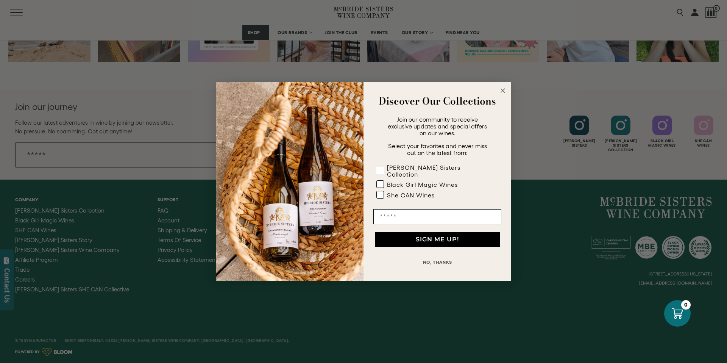 The image size is (727, 363). Describe the element at coordinates (422, 184) in the screenshot. I see `div: Black Girl Magic Wines` at that location.